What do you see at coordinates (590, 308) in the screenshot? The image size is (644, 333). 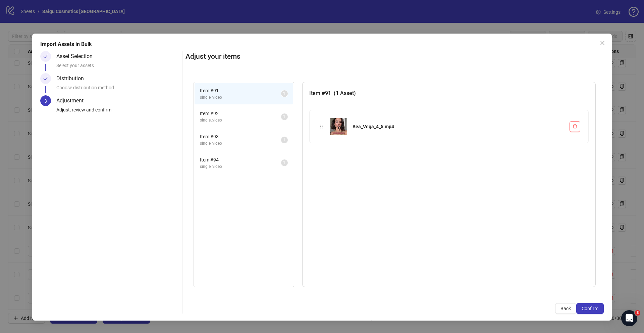 I see `button: Confirm` at bounding box center [590, 308].